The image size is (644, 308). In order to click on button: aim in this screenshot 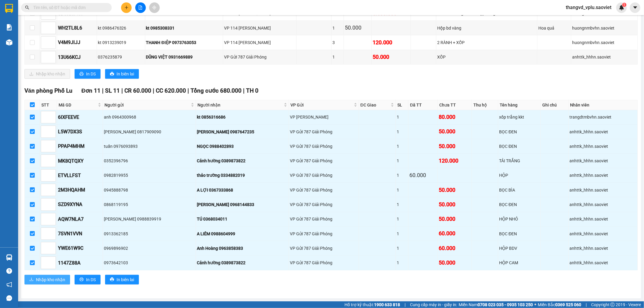, I will do `click(154, 8)`.